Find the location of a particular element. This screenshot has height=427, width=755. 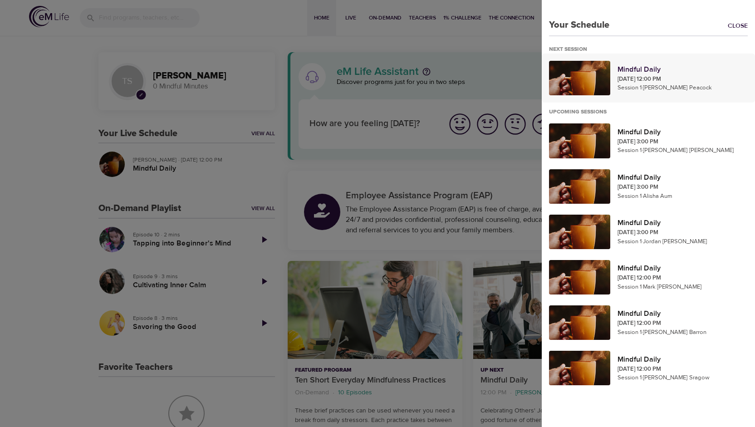

p: Session 1 · Alisha Aum is located at coordinates (682, 196).